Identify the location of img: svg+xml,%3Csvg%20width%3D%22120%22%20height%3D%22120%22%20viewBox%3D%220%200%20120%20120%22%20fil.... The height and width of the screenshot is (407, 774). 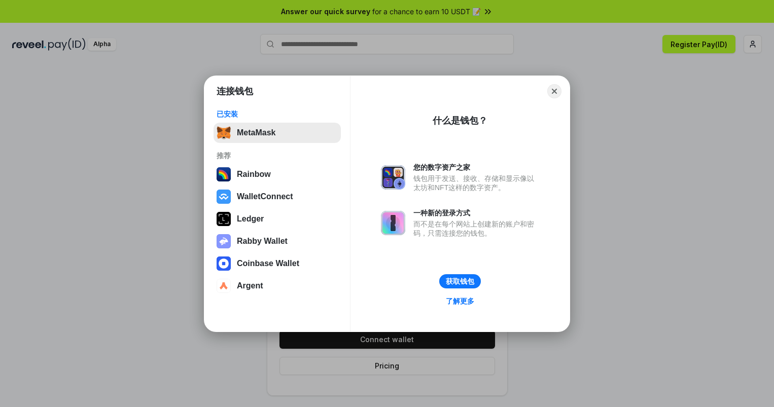
(224, 175).